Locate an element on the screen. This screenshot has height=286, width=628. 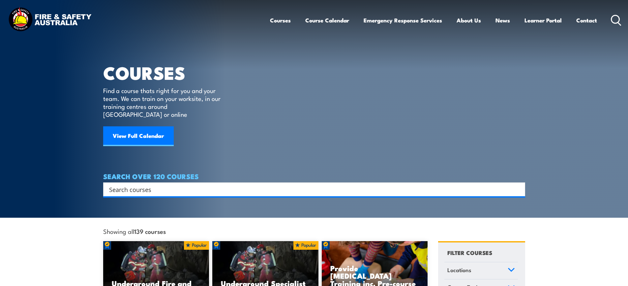
a: About Us is located at coordinates (469, 20).